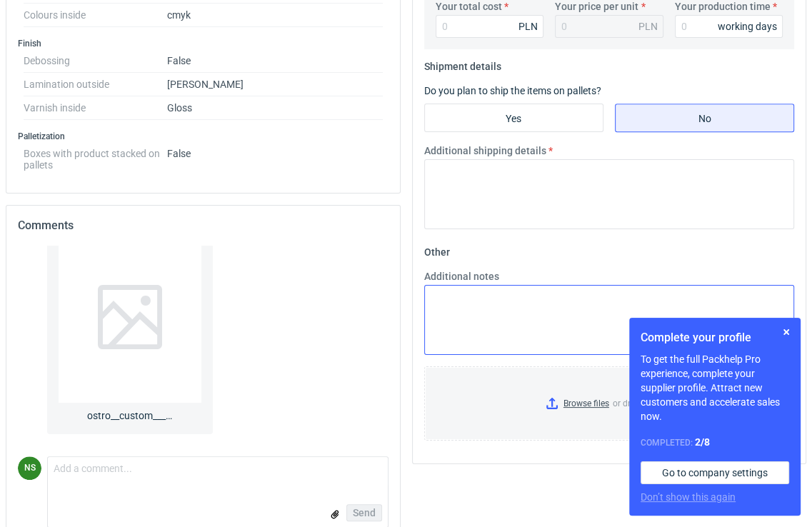  What do you see at coordinates (130, 327) in the screenshot?
I see `a: ostro__custom____PELQ__d0__oR424793195.pdf` at bounding box center [130, 327].